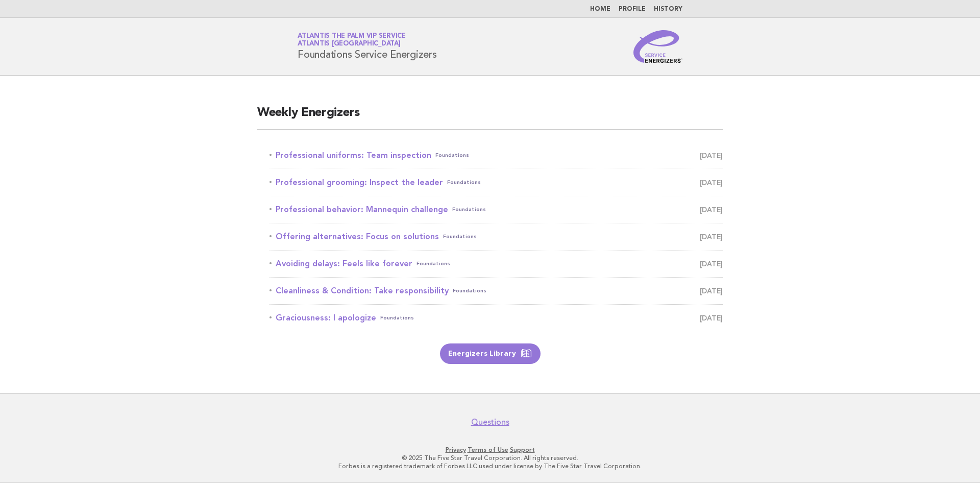  What do you see at coordinates (490, 466) in the screenshot?
I see `p: Forbes is a registered trademark of Forbes LLC used under license by The Five Star Travel Corpora...` at bounding box center [490, 466].